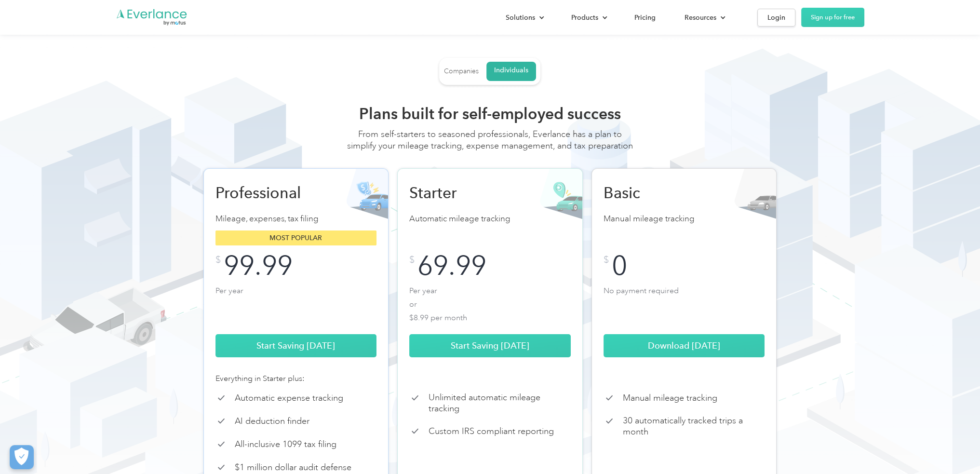  I want to click on button: Cookies Settings, so click(21, 457).